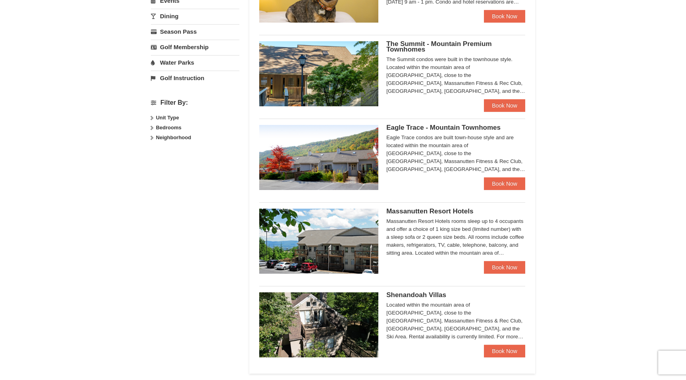  What do you see at coordinates (456, 154) in the screenshot?
I see `div: Eagle Trace condos are built town-house style and are located within the mountain area of [GEOGRA...` at bounding box center [456, 154].